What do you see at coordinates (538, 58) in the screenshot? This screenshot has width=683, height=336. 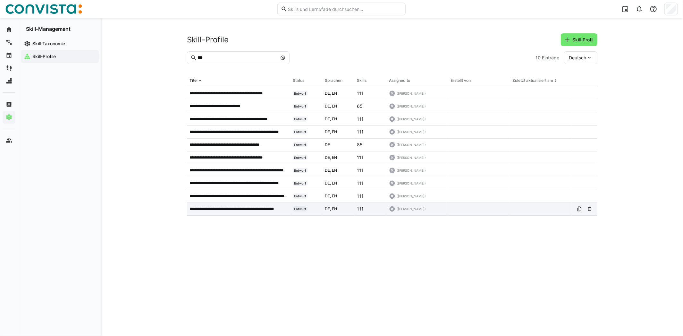 I see `span: 10` at bounding box center [538, 58].